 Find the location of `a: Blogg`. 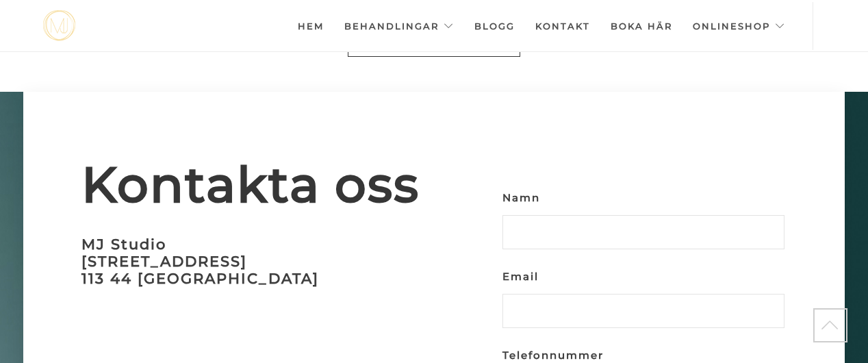

a: Blogg is located at coordinates (494, 26).